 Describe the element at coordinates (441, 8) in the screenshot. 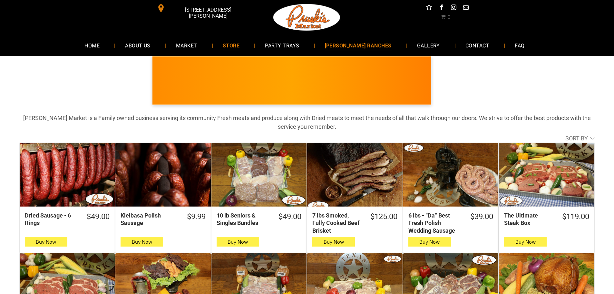

I see `a: facebook` at that location.